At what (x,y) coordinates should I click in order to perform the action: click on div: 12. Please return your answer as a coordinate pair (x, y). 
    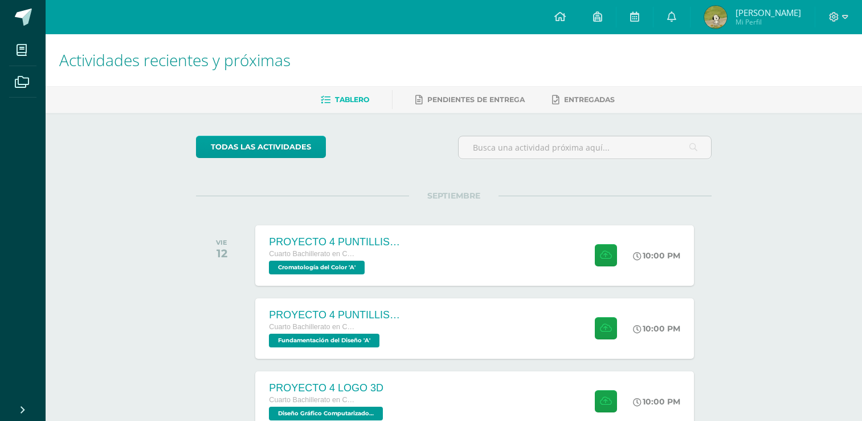
    Looking at the image, I should click on (222, 253).